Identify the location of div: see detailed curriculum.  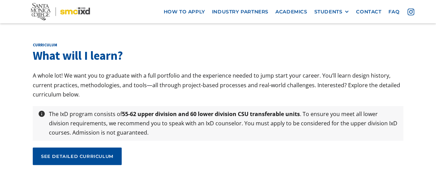
(77, 157).